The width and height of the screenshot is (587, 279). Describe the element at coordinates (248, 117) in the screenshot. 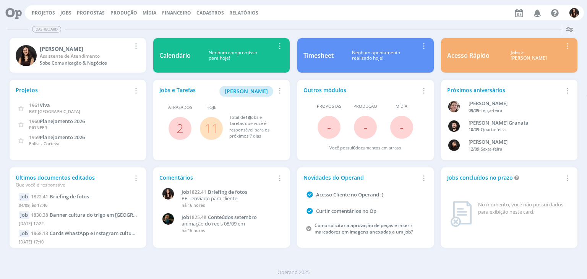

I see `span: 13` at that location.